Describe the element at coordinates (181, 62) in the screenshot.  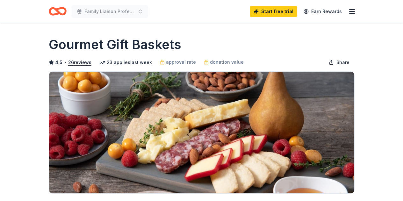
I see `span: approval rate` at that location.